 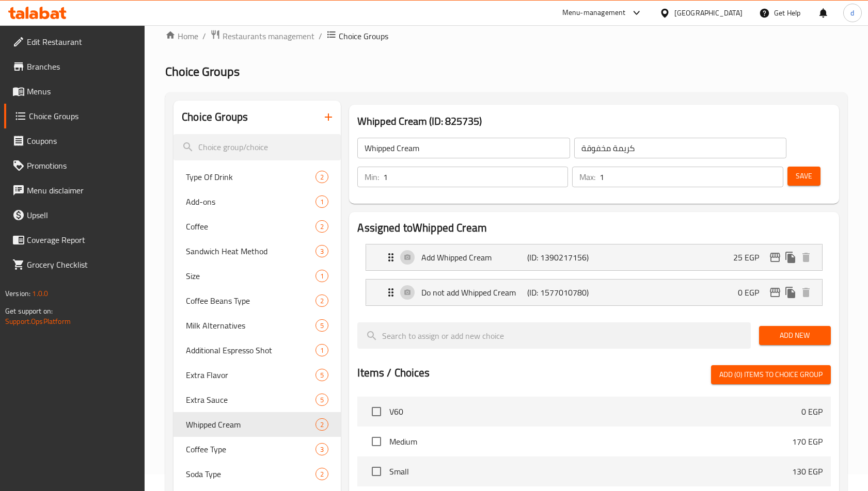 I want to click on div: Coffee Type3, so click(x=257, y=450).